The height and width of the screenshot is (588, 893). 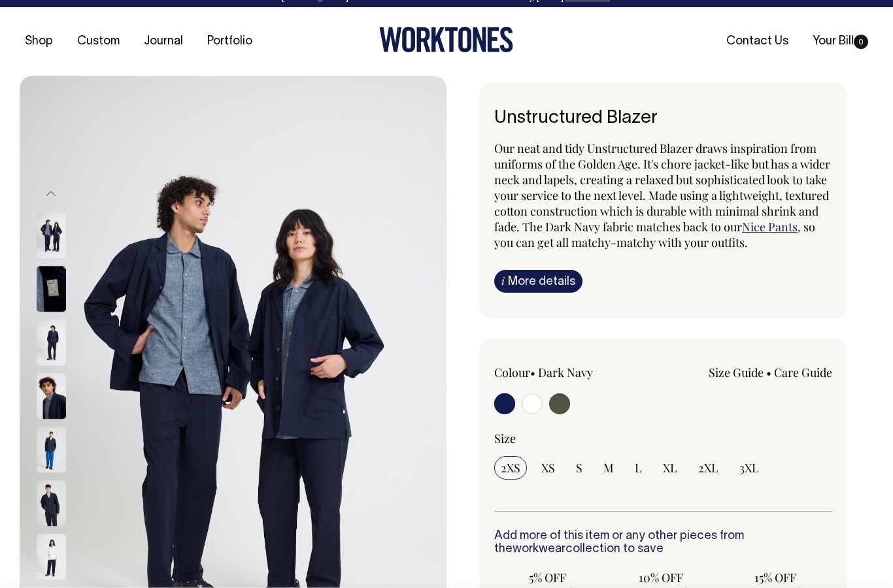 I want to click on div: Size, so click(x=663, y=438).